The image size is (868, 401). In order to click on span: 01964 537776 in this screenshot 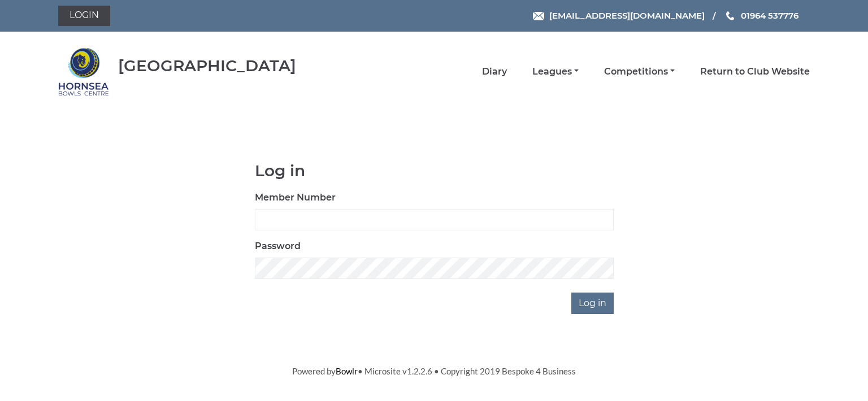, I will do `click(770, 15)`.